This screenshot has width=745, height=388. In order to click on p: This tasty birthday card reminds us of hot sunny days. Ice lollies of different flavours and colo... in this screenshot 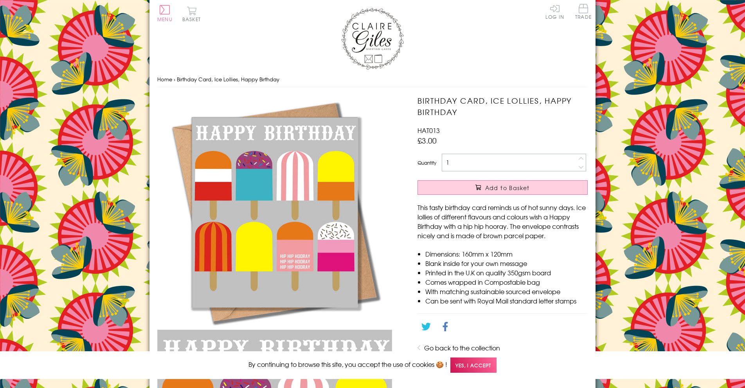, I will do `click(502, 221)`.